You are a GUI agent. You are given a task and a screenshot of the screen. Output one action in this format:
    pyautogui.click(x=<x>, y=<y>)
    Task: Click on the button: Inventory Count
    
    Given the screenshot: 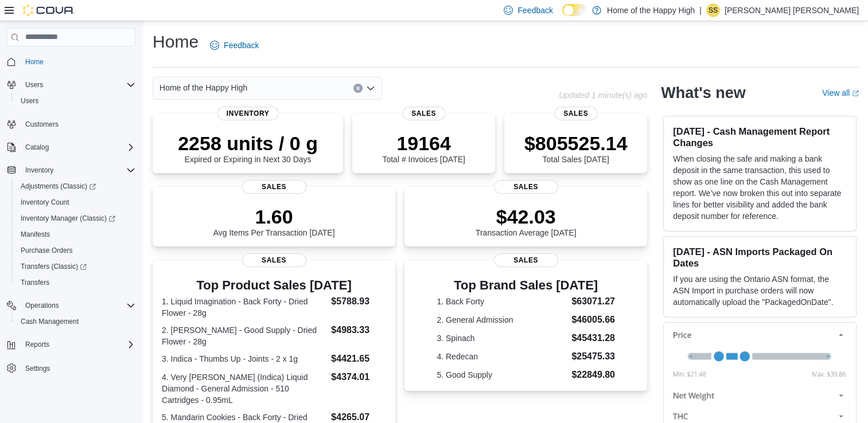 What is the action you would take?
    pyautogui.click(x=76, y=202)
    